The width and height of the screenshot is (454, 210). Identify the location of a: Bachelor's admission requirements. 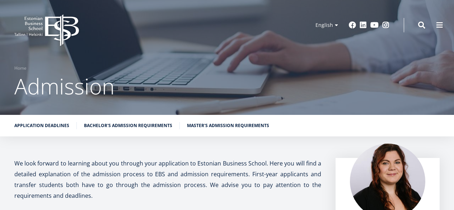
(128, 126).